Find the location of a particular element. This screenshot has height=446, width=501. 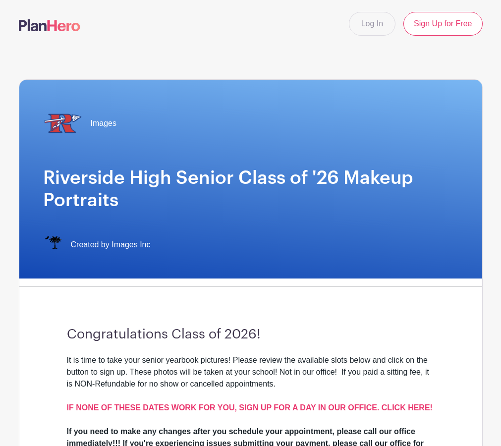

span: Images is located at coordinates (104, 123).